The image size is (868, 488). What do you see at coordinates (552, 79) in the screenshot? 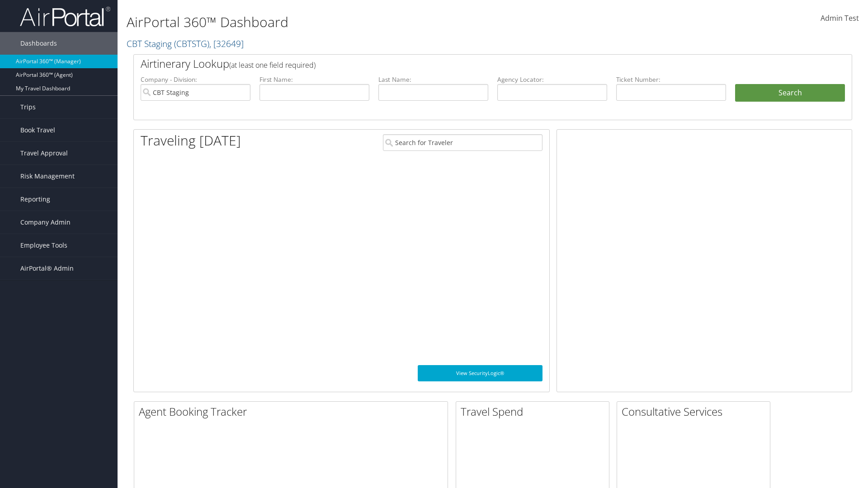
I see `label: Agency Locator:` at bounding box center [552, 79].